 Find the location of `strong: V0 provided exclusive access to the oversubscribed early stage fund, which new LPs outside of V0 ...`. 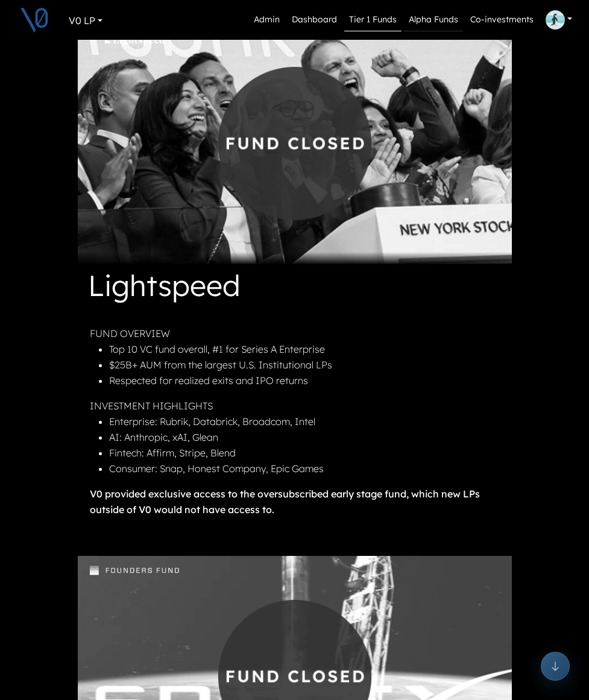

strong: V0 provided exclusive access to the oversubscribed early stage fund, which new LPs outside of V0 ... is located at coordinates (284, 502).